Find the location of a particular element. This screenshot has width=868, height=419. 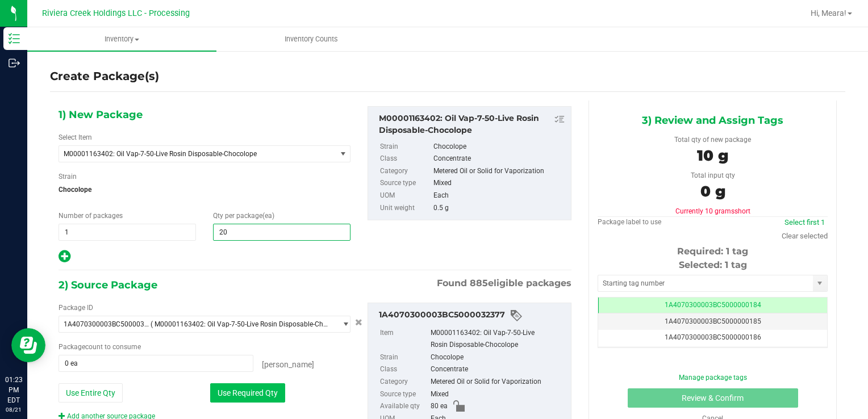

span: short is located at coordinates (743, 211).